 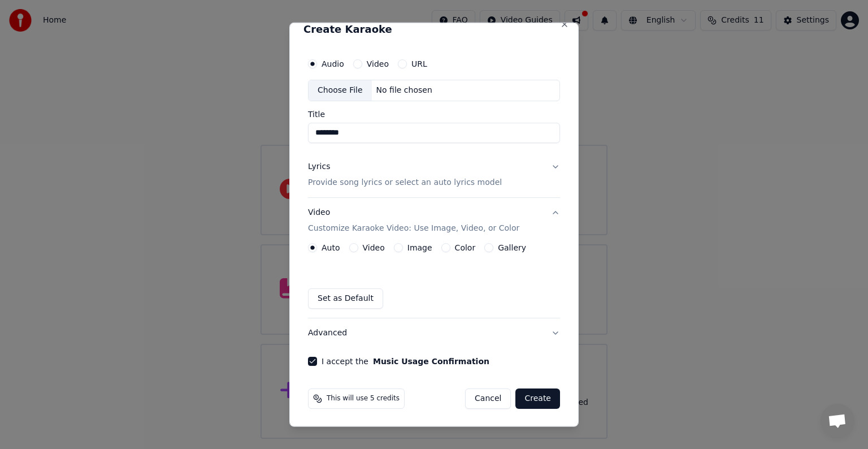 What do you see at coordinates (538, 399) in the screenshot?
I see `button: Create` at bounding box center [538, 399].